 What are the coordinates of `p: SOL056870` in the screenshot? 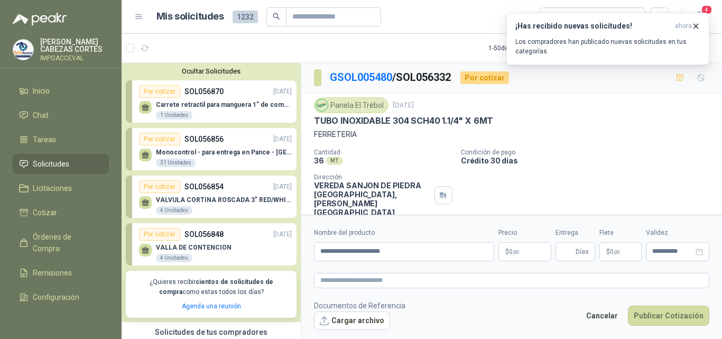 It's located at (204, 91).